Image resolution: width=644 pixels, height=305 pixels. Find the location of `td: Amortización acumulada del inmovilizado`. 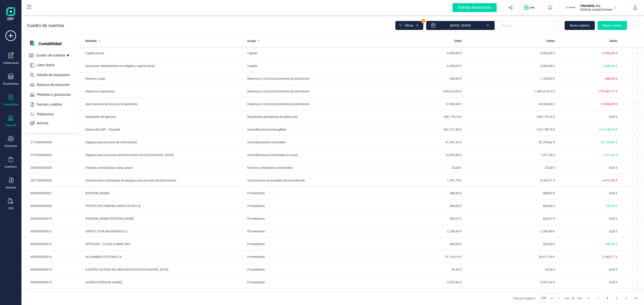

td: Amortización acumulada del inmovilizado is located at coordinates (308, 180).